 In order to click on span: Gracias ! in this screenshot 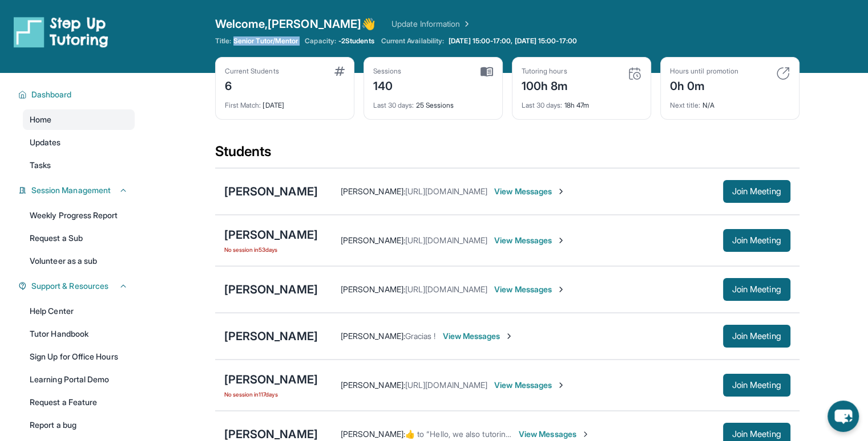, I will do `click(421, 336)`.